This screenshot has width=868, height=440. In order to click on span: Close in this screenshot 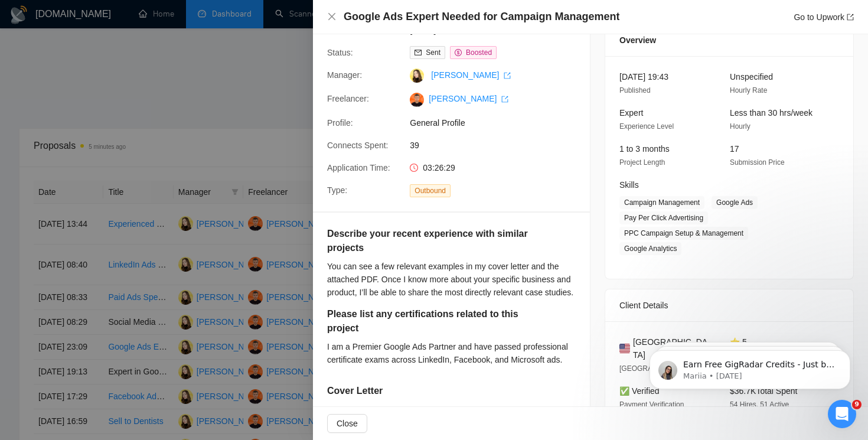, I will do `click(347, 424)`.